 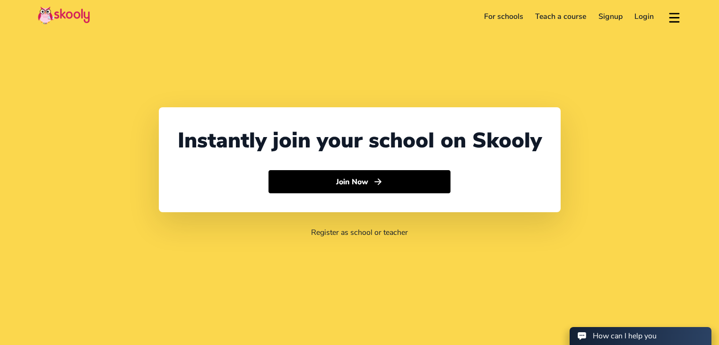 I want to click on button: menu outline, so click(x=674, y=17).